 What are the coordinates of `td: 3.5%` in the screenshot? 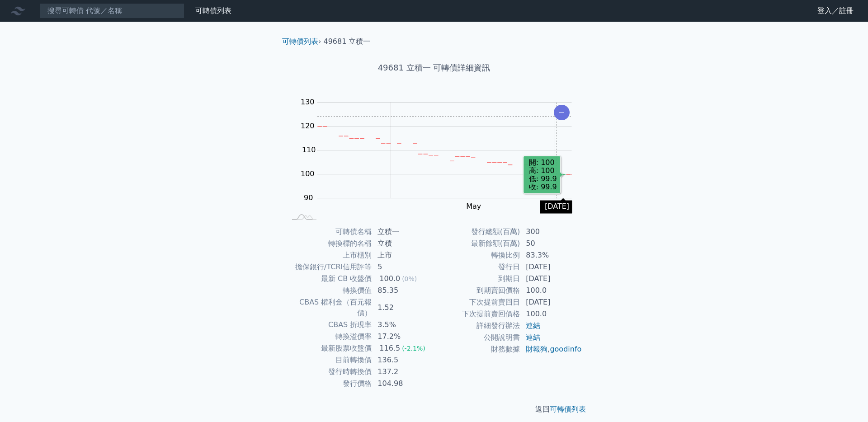 It's located at (403, 325).